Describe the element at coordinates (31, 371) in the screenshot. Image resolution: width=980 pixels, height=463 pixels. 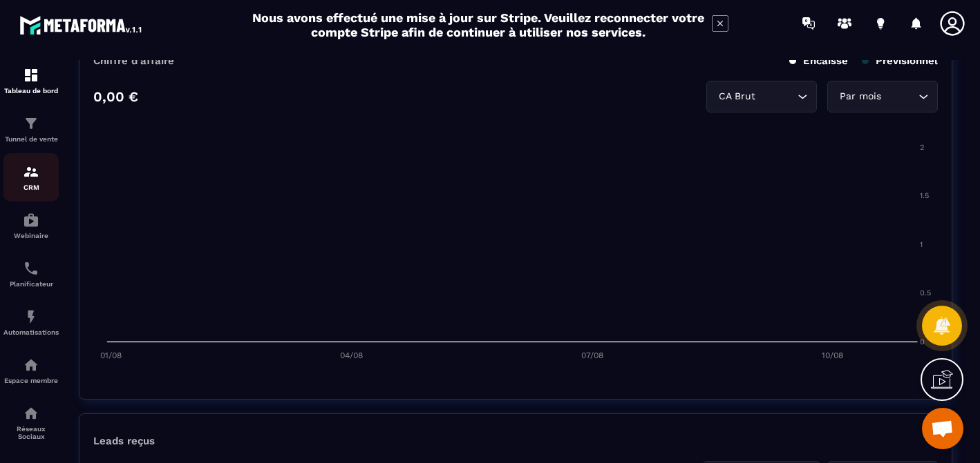
I see `a: automationsautomationsEspace membre` at that location.